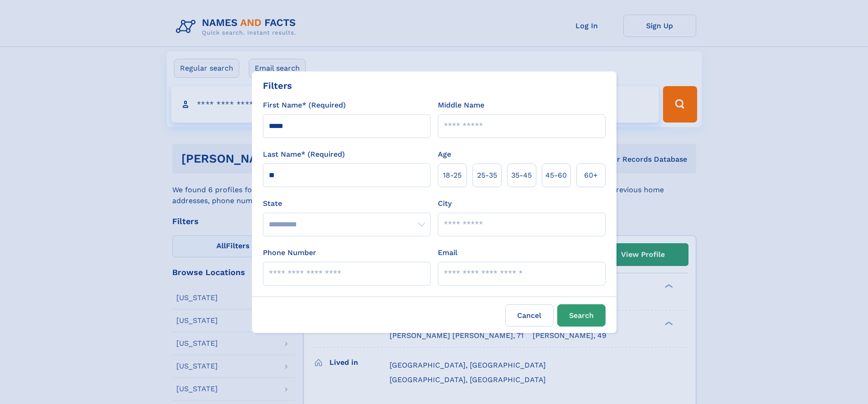 This screenshot has width=868, height=404. What do you see at coordinates (289, 253) in the screenshot?
I see `label: Phone Number` at bounding box center [289, 253].